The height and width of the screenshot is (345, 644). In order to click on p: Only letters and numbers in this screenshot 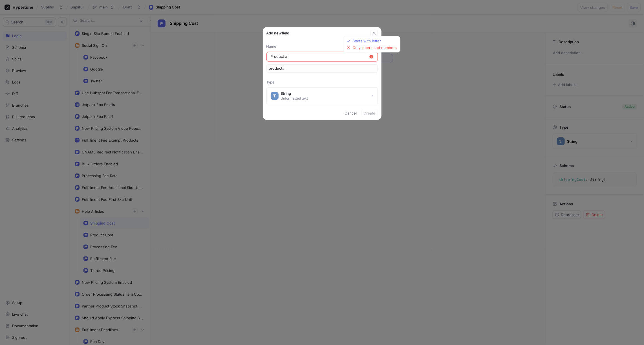, I will do `click(374, 47)`.